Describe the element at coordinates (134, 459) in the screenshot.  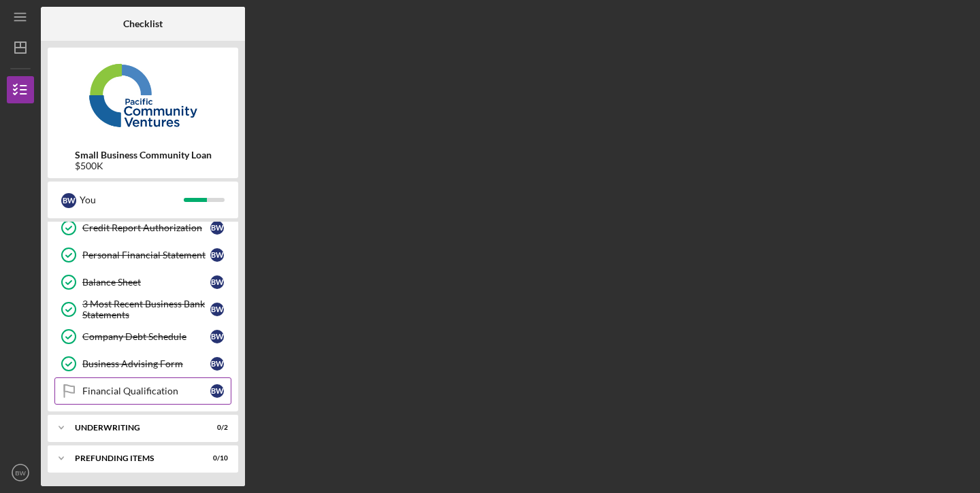
I see `div: Prefunding Items` at that location.